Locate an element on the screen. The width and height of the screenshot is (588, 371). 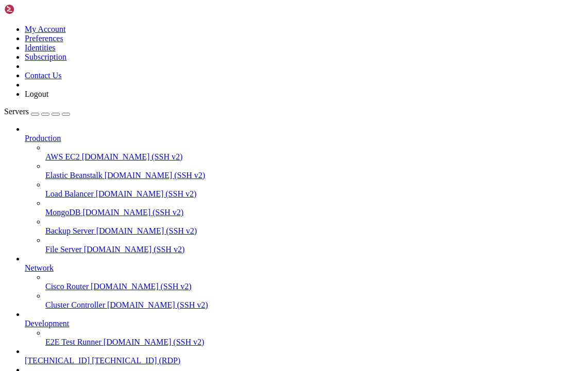
li: Network is located at coordinates (304, 282).